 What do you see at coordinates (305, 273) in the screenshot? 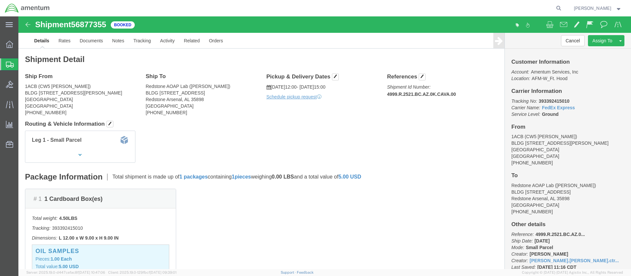
I see `a: Feedback` at bounding box center [305, 273].